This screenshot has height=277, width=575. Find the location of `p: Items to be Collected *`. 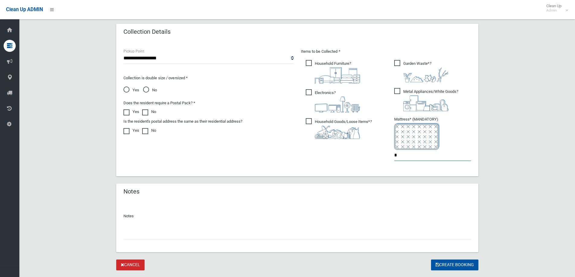

p: Items to be Collected * is located at coordinates (386, 52).